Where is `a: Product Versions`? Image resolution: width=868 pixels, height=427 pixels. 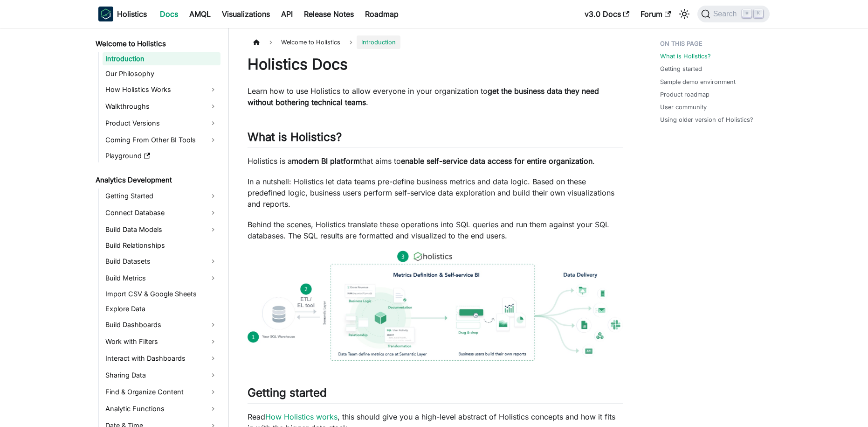
a: Product Versions is located at coordinates (161, 123).